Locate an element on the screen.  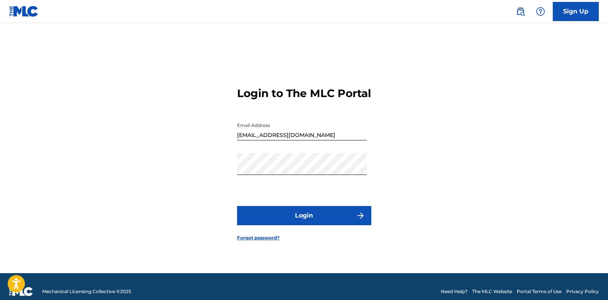
img: f7272a7cc735f4ea7f67.svg is located at coordinates (361, 216).